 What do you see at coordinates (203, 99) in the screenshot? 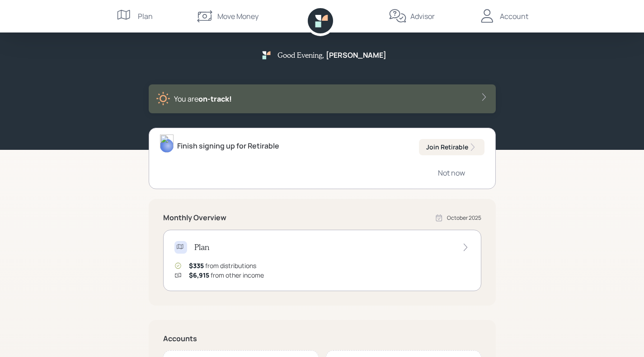
I see `div: You are` at bounding box center [203, 99].